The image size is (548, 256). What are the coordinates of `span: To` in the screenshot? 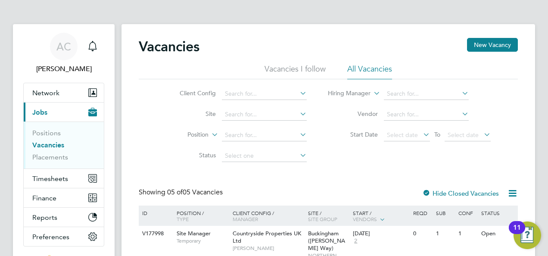 It's located at (438, 135).